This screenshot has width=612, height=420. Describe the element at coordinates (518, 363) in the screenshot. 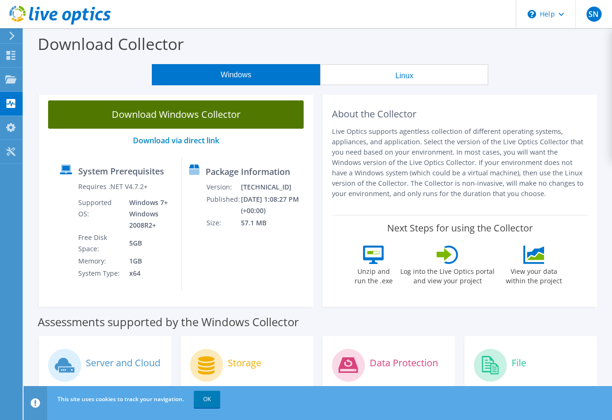

I see `label: File` at that location.